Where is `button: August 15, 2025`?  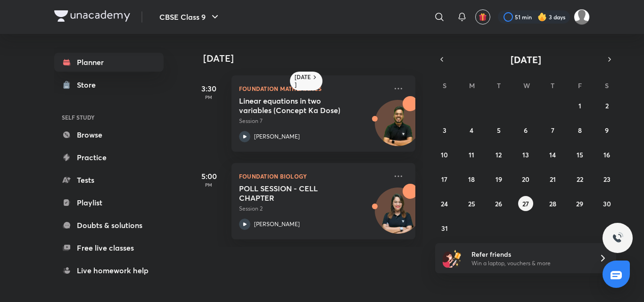 button: August 15, 2025 is located at coordinates (580, 154).